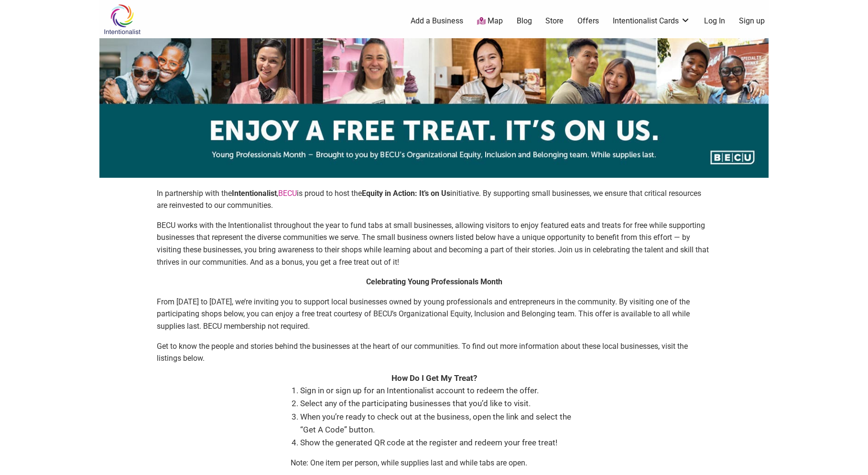 This screenshot has height=475, width=868. I want to click on strong: How Do I Get My Treat?, so click(434, 378).